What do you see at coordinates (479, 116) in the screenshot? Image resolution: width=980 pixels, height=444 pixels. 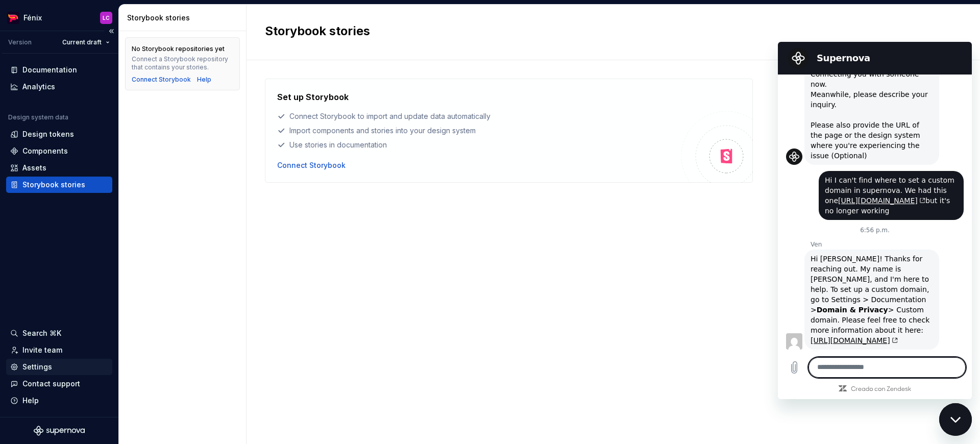 I see `div: Connect Storybook to import and update data automatically` at bounding box center [479, 116].